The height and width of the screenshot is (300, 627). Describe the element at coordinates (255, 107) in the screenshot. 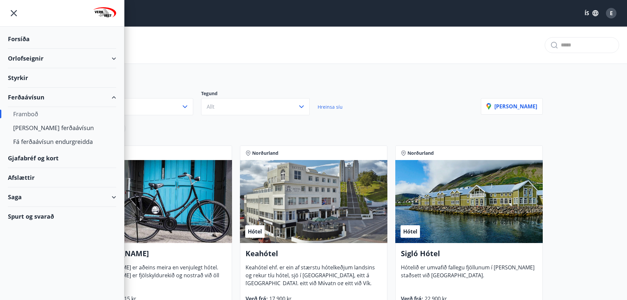

I see `button: Allt` at that location.